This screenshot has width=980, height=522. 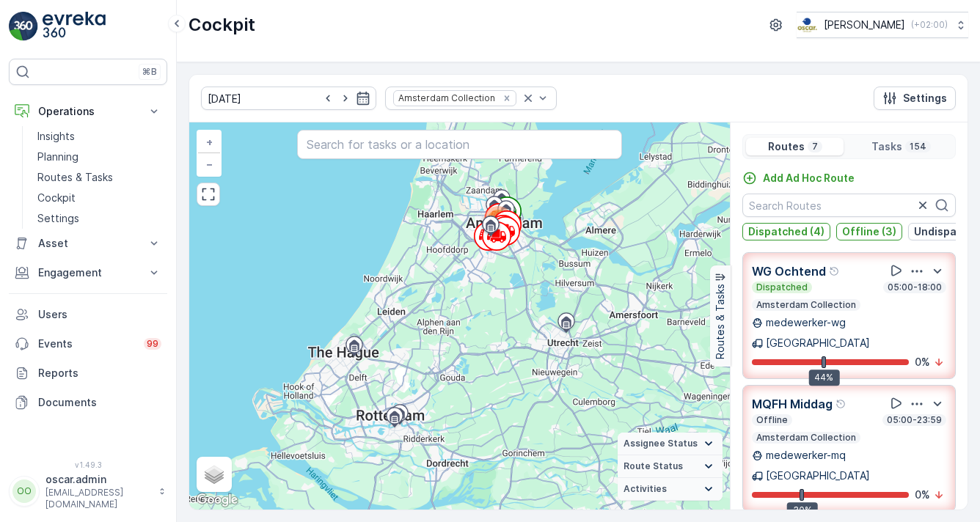 I want to click on p: ⌘B, so click(x=149, y=72).